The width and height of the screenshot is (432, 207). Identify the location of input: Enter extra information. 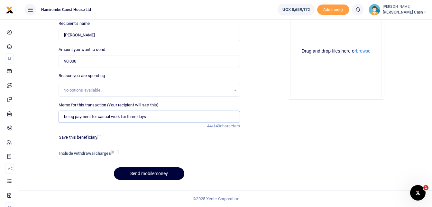
(149, 116).